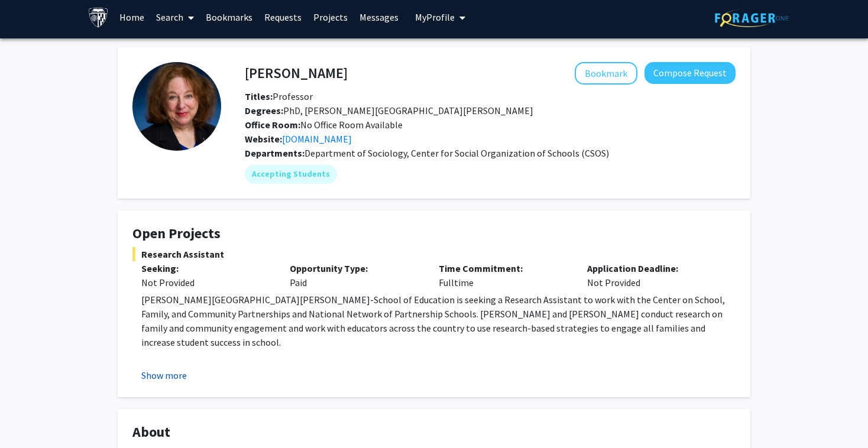 Image resolution: width=868 pixels, height=448 pixels. I want to click on button: Add Joyce Epstein to Bookmarks, so click(606, 73).